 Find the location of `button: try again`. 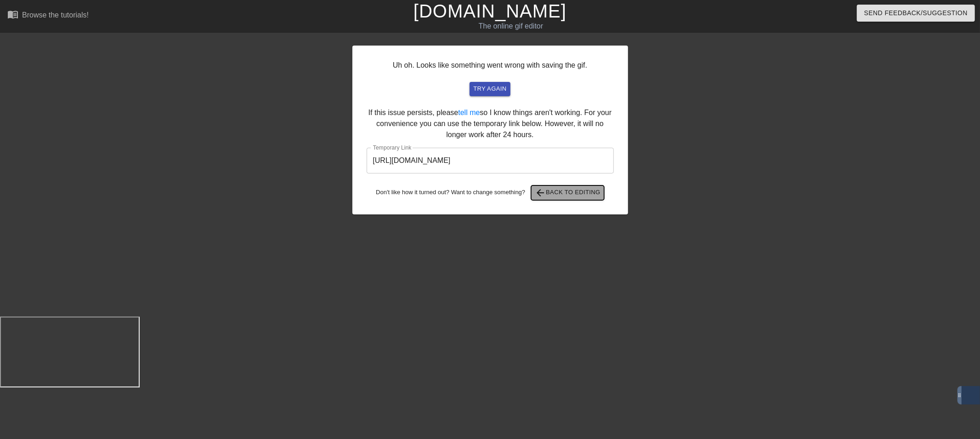

button: try again is located at coordinates (490, 89).